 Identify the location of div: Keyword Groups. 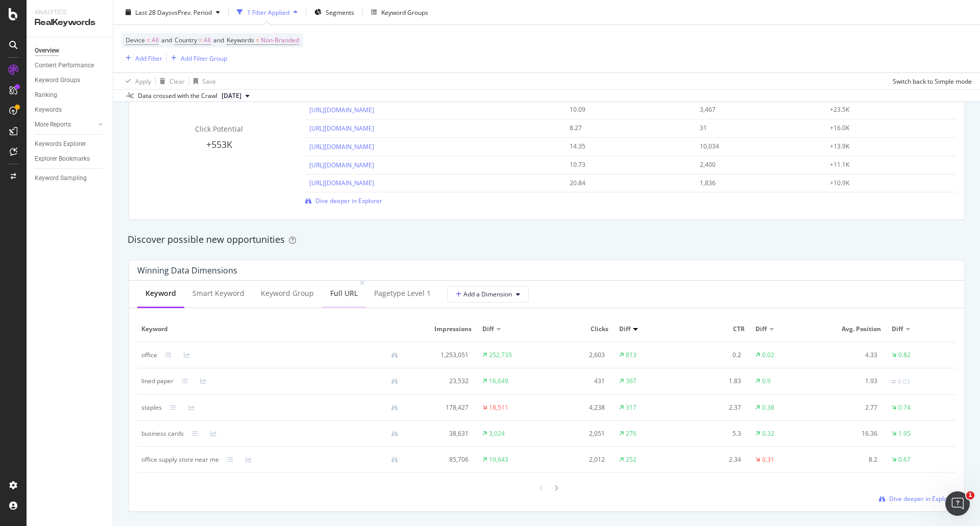
(57, 80).